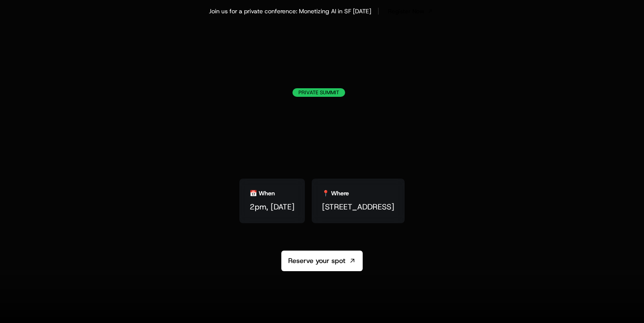  I want to click on a: Reserve your spot, so click(322, 261).